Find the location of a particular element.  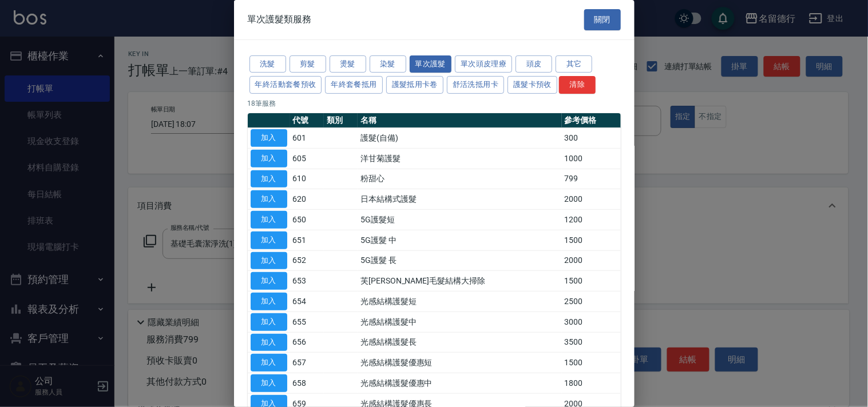

td: 657 is located at coordinates (307, 363).